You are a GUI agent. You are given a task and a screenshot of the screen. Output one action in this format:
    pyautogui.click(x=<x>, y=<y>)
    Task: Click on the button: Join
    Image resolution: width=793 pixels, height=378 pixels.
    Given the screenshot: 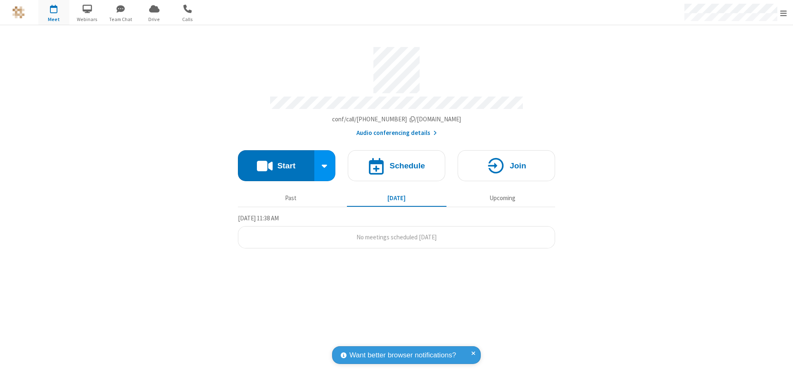 What is the action you would take?
    pyautogui.click(x=506, y=166)
    